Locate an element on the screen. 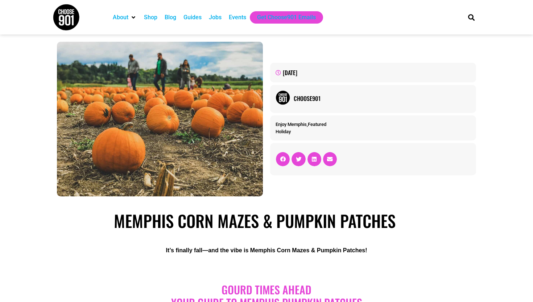 This screenshot has height=302, width=533. div: Events is located at coordinates (237, 17).